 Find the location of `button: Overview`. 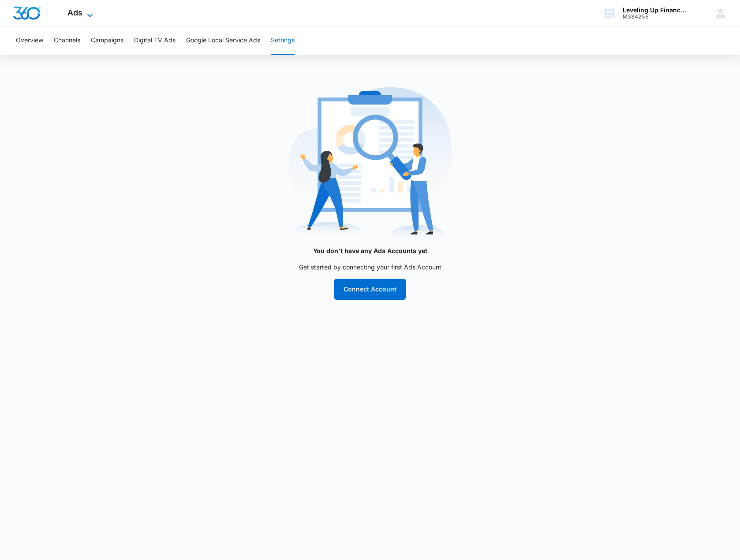

button: Overview is located at coordinates (30, 40).